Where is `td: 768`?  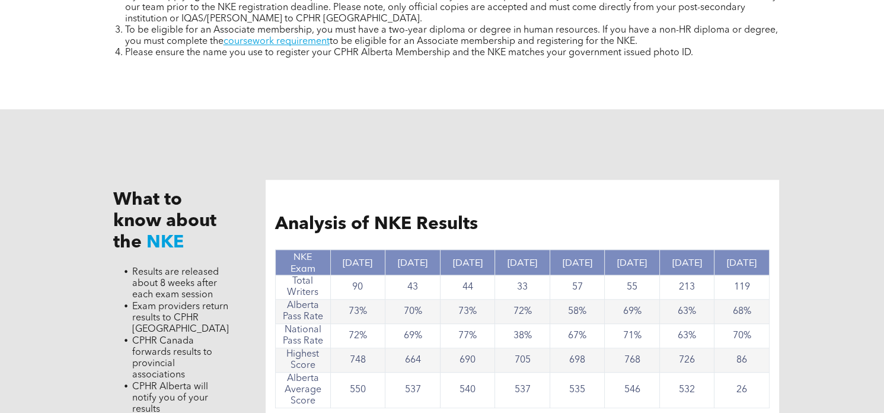
td: 768 is located at coordinates (632, 360).